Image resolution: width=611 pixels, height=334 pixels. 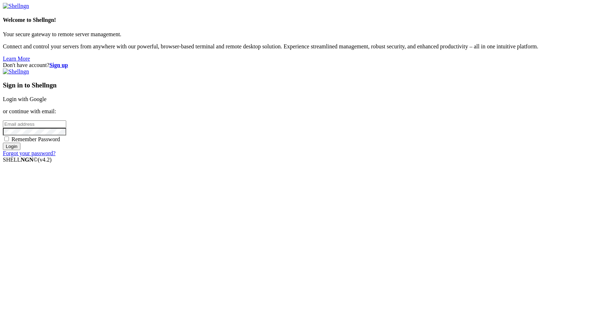 What do you see at coordinates (305, 20) in the screenshot?
I see `h4: Welcome to Shellngn!` at bounding box center [305, 20].